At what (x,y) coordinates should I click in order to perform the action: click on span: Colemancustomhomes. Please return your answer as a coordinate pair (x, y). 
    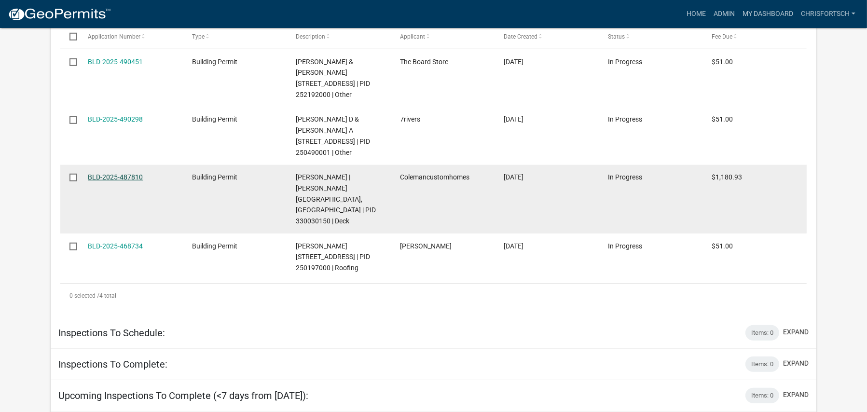
    Looking at the image, I should click on (435, 177).